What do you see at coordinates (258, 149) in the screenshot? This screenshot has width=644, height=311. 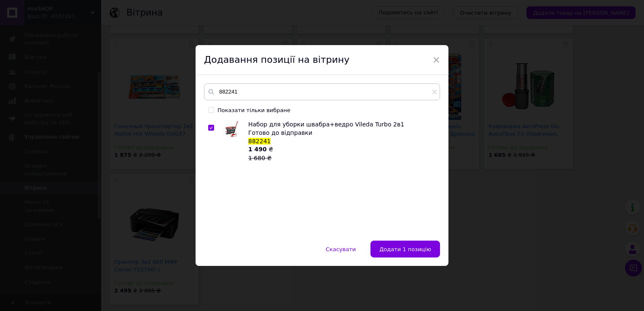 I see `b: 1 490` at bounding box center [258, 149].